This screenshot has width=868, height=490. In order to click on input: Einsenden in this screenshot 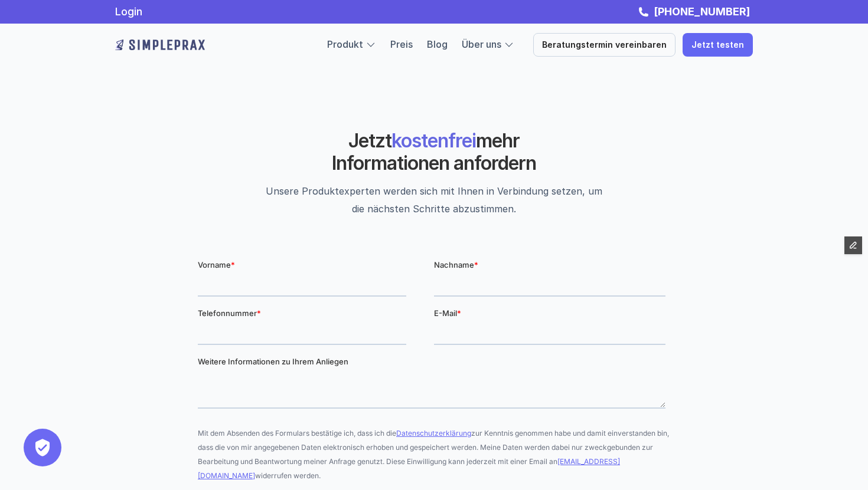, I will do `click(236, 263)`.